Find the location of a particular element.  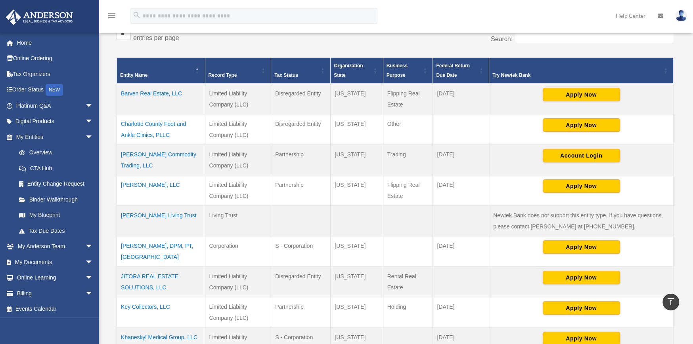

a: Online Learningarrow_drop_down is located at coordinates (55, 278).